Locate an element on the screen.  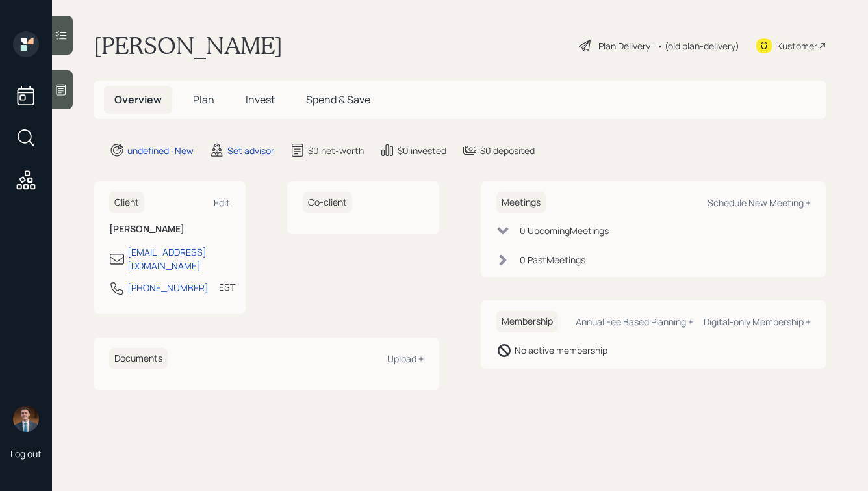
div: 0 Upcoming Meeting s is located at coordinates (564, 230).